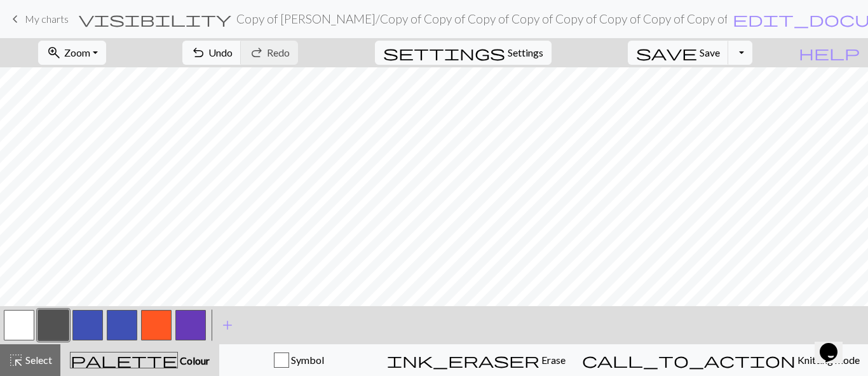 The image size is (868, 376). Describe the element at coordinates (445, 52) in the screenshot. I see `span: settings` at that location.